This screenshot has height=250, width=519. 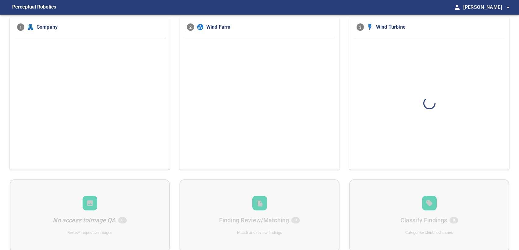 What do you see at coordinates (439, 27) in the screenshot?
I see `span: Wind Turbine` at bounding box center [439, 27].